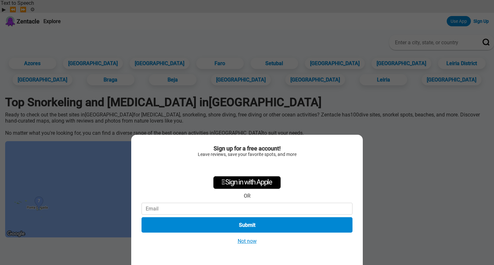 The height and width of the screenshot is (265, 494). I want to click on div: Sign in with Apple, so click(247, 183).